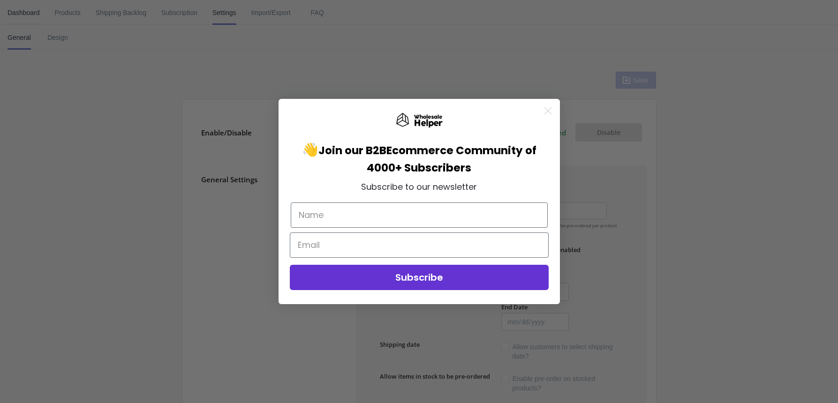 The image size is (838, 403). Describe the element at coordinates (419, 245) in the screenshot. I see `input: Email` at that location.